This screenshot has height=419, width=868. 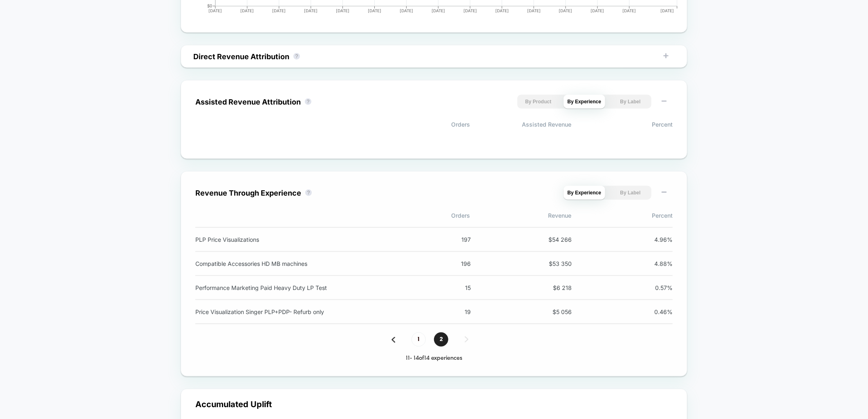 I want to click on img: pagination back, so click(x=393, y=339).